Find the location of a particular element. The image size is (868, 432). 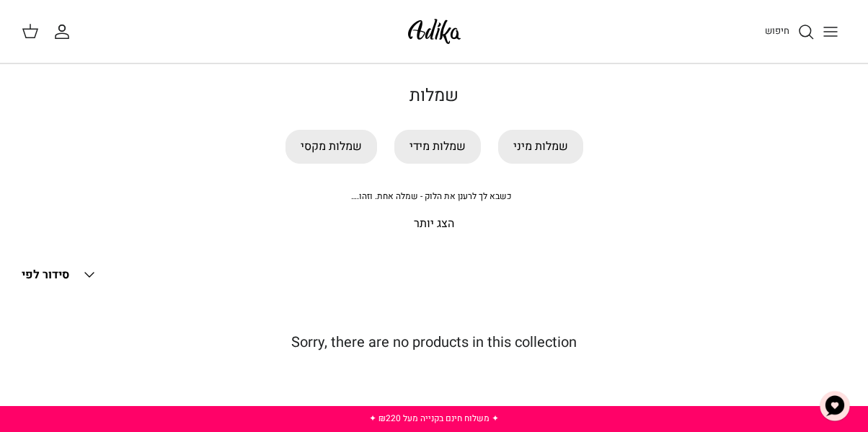

a: שמלות מקסי is located at coordinates (330, 146).